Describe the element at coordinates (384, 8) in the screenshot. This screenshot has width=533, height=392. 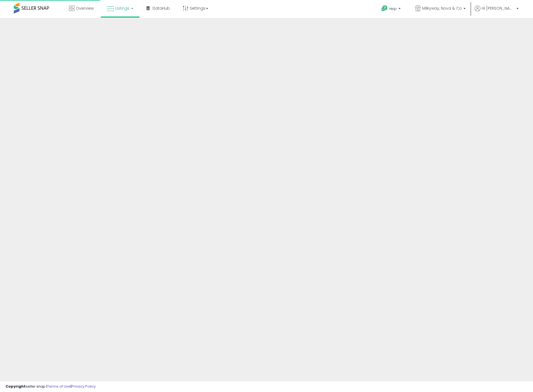
I see `i: Get Help` at that location.